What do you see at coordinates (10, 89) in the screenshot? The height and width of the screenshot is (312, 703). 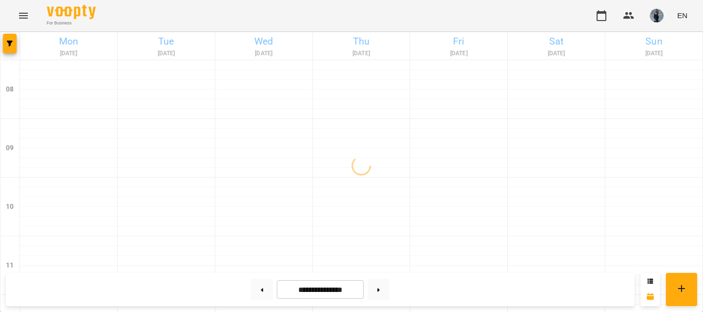 I see `h6: 08` at bounding box center [10, 89].